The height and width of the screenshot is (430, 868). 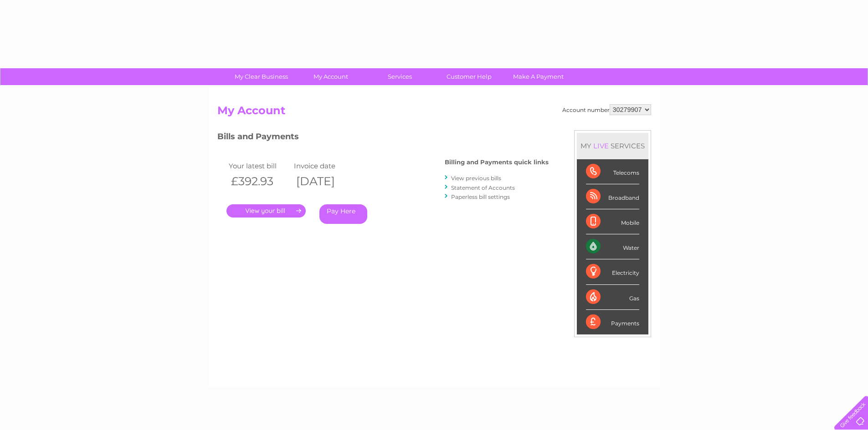 What do you see at coordinates (612, 221) in the screenshot?
I see `div: Mobile` at bounding box center [612, 221].